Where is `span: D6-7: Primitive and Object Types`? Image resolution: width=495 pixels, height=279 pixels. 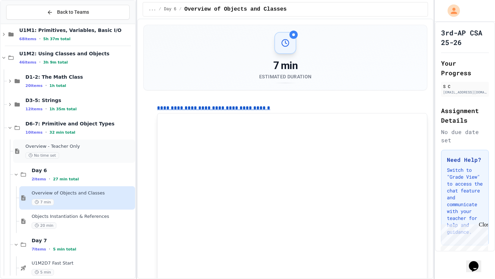
span: D6-7: Primitive and Object Types is located at coordinates (79, 124).